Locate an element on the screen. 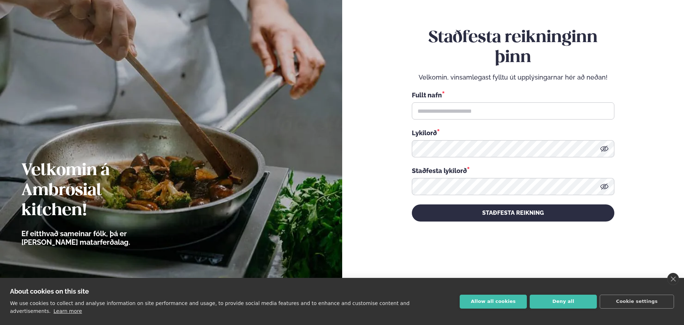 This screenshot has height=325, width=684. button: Deny all is located at coordinates (563, 302).